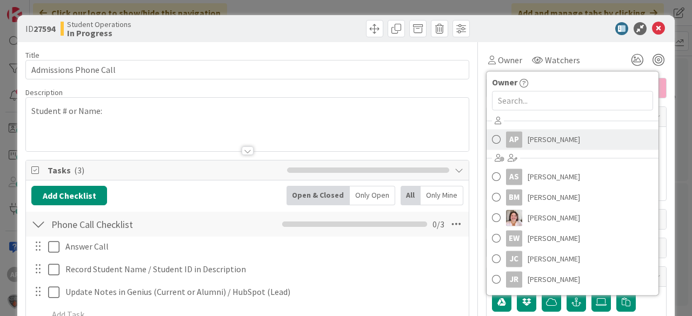 This screenshot has height=316, width=692. What do you see at coordinates (263, 269) in the screenshot?
I see `p: Record Student Name / Student ID in Description` at bounding box center [263, 269].